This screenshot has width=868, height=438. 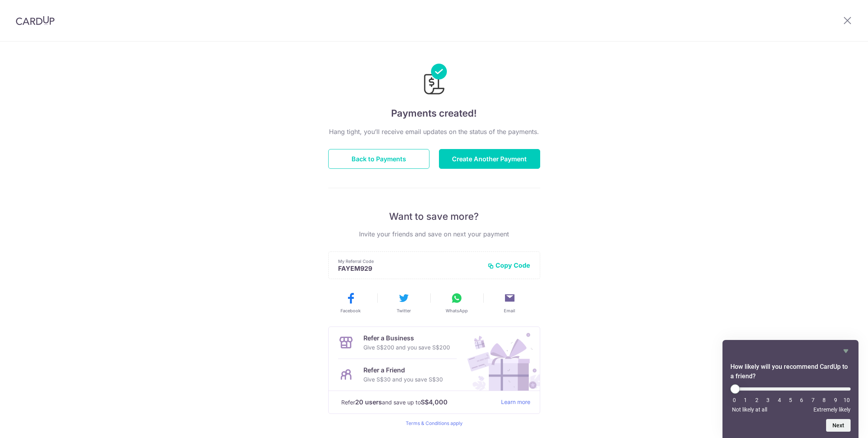 I want to click on span: Facebook, so click(x=350, y=311).